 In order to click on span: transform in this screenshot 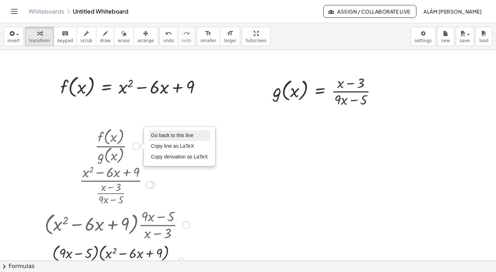, I will do `click(39, 41)`.